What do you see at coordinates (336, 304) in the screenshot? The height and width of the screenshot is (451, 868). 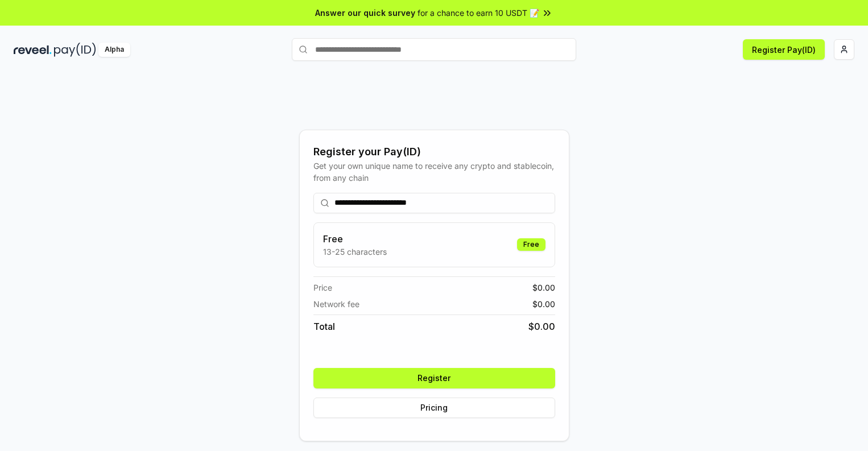 I see `span: Network fee` at bounding box center [336, 304].